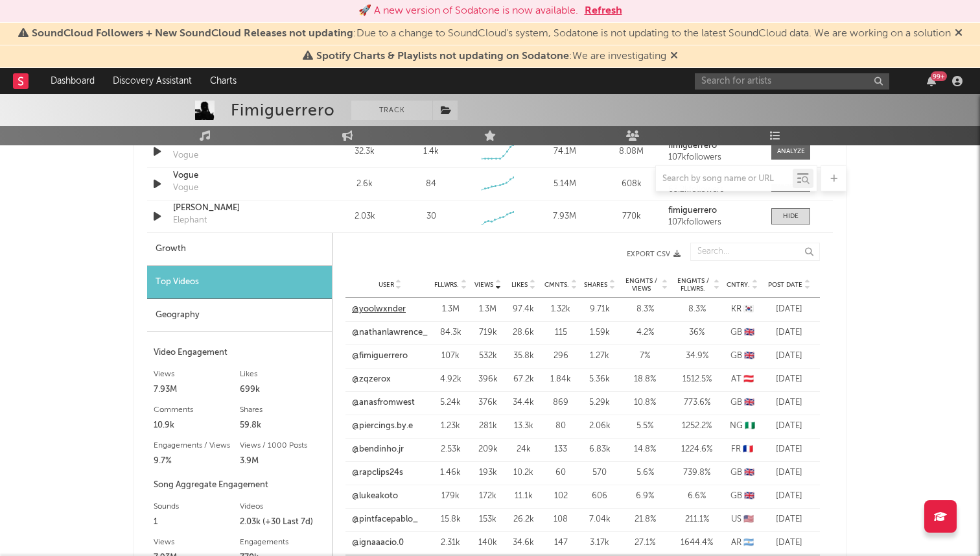 The height and width of the screenshot is (556, 980). Describe the element at coordinates (239, 353) in the screenshot. I see `div: Video Engagement` at that location.